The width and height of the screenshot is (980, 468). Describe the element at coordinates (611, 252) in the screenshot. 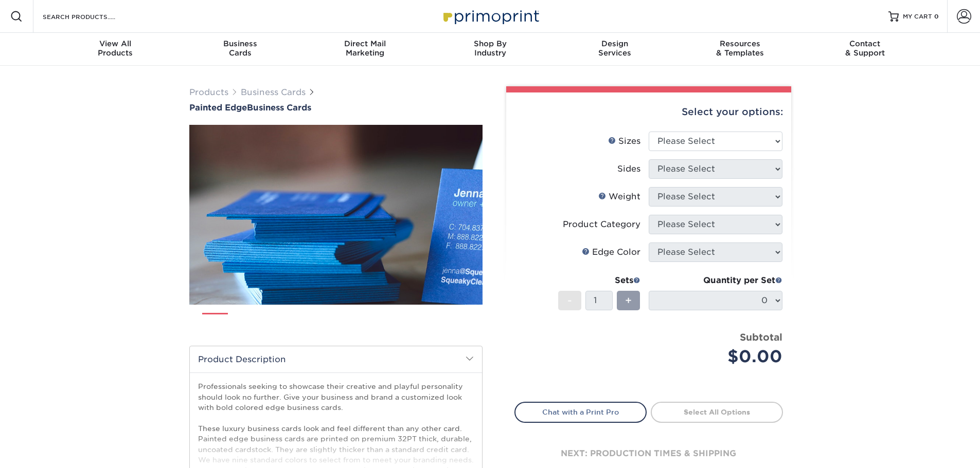

I see `div: Edge Color` at that location.